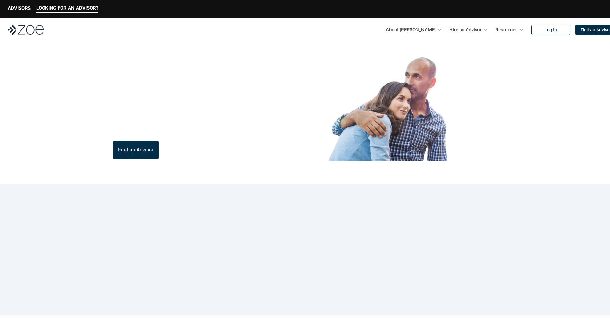 The image size is (610, 318). I want to click on p: ADVISORS, so click(19, 8).